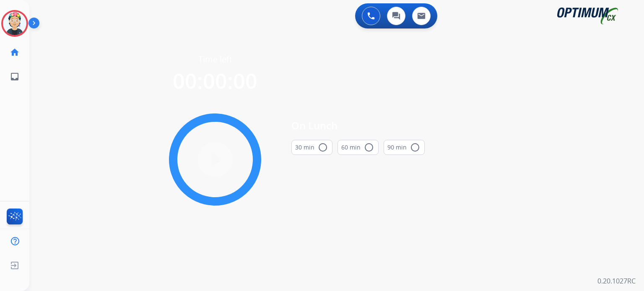  What do you see at coordinates (215, 81) in the screenshot?
I see `span: 00:00:00` at bounding box center [215, 81].